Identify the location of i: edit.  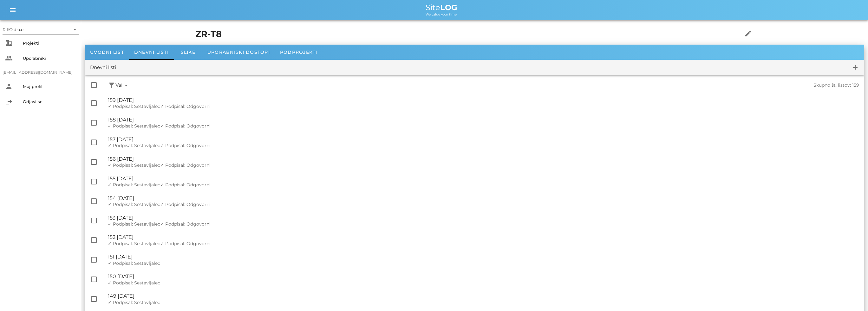
(748, 34).